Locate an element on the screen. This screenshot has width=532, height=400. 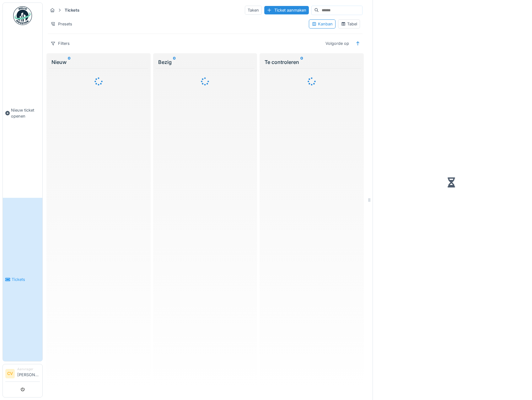
div: Kanban is located at coordinates (322, 24).